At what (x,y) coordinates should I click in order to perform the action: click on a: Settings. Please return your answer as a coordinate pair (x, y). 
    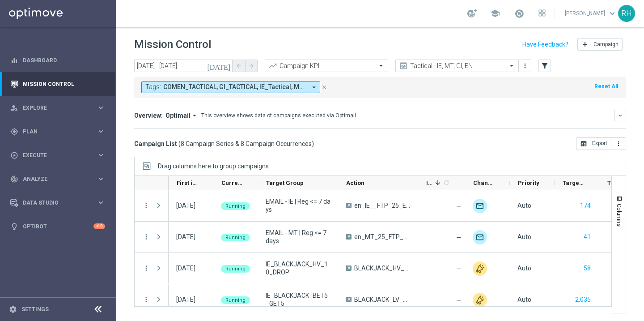
    Looking at the image, I should click on (35, 310).